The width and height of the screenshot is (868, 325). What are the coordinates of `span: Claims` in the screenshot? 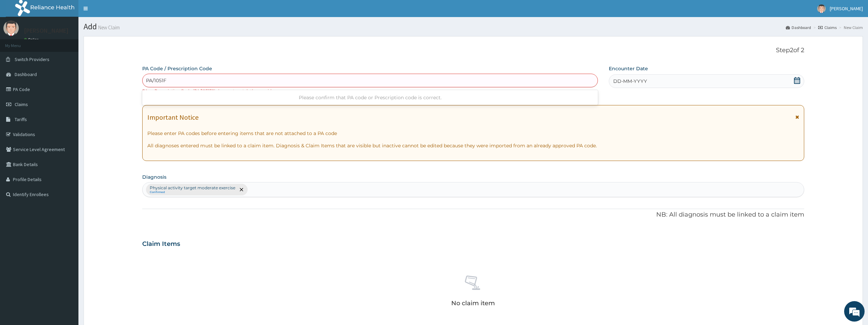 It's located at (21, 105).